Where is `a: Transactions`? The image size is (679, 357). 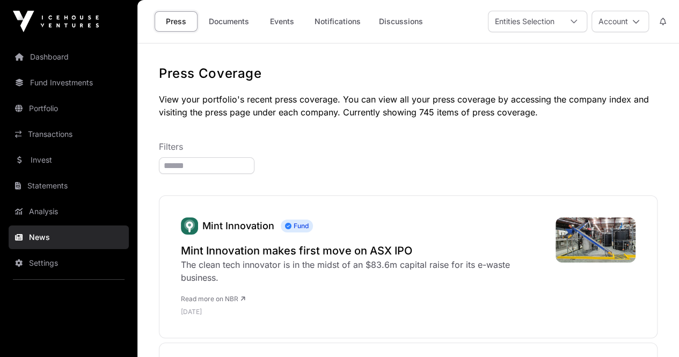
a: Transactions is located at coordinates (69, 134).